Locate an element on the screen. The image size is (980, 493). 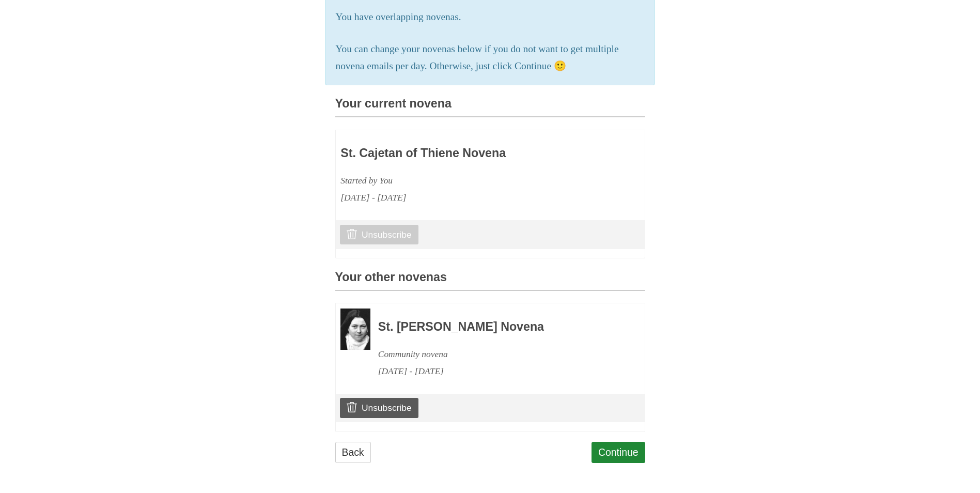
a: Back is located at coordinates (353, 452).